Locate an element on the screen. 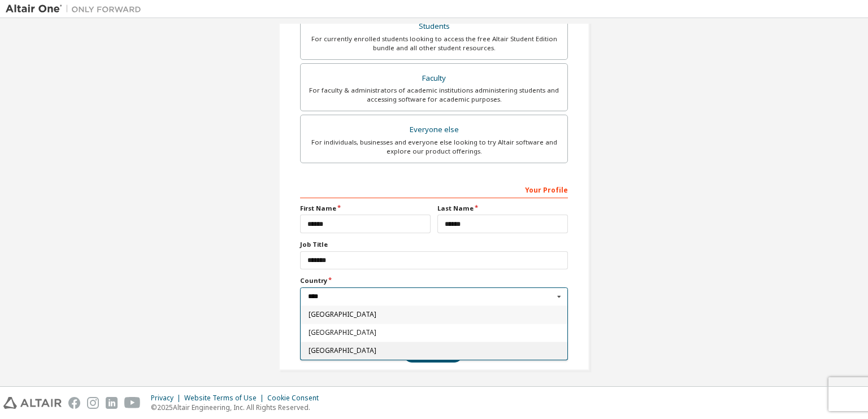 The height and width of the screenshot is (419, 868). div: For individuals, businesses and everyone else looking to try Altair software and explore our prod... is located at coordinates (434, 147).